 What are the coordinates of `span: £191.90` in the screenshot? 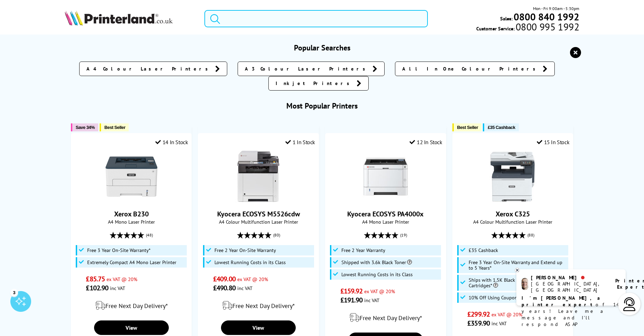 It's located at (351, 300).